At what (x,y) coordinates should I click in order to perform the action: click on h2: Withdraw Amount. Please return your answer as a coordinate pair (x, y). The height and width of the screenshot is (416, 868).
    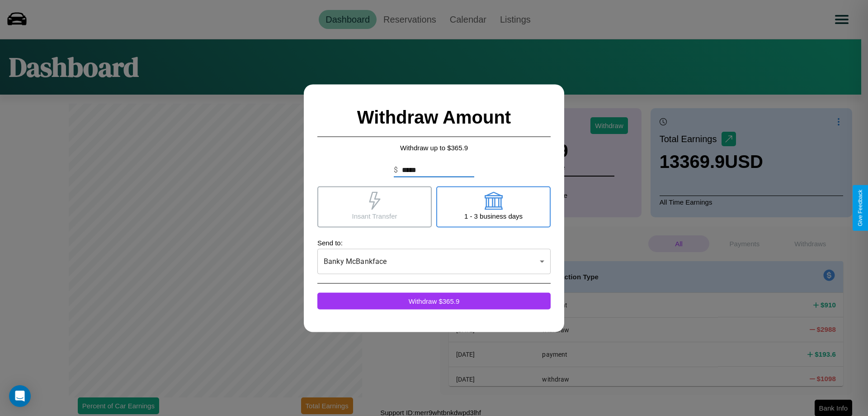
    Looking at the image, I should click on (434, 117).